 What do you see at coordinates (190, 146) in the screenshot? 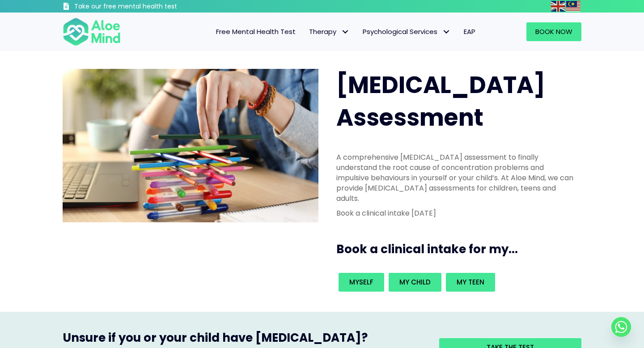
I see `img: ADHD photo` at bounding box center [190, 146].